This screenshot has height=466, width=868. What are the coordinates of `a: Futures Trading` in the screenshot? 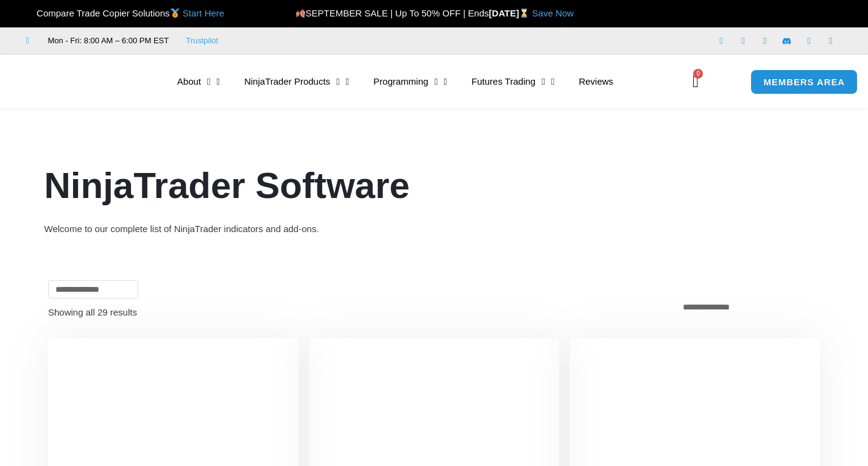 It's located at (512, 81).